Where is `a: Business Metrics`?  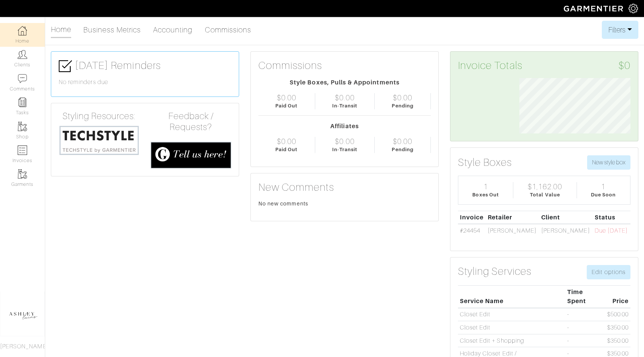
a: Business Metrics is located at coordinates (112, 30).